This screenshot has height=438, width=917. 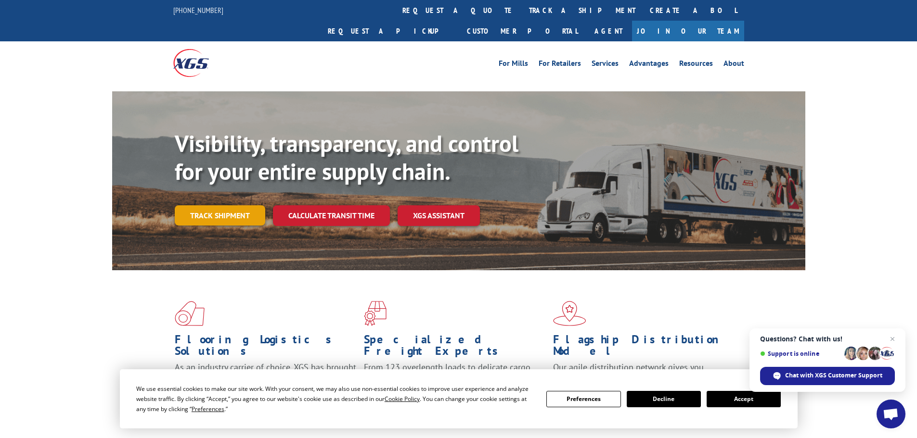 I want to click on a: Services, so click(x=605, y=65).